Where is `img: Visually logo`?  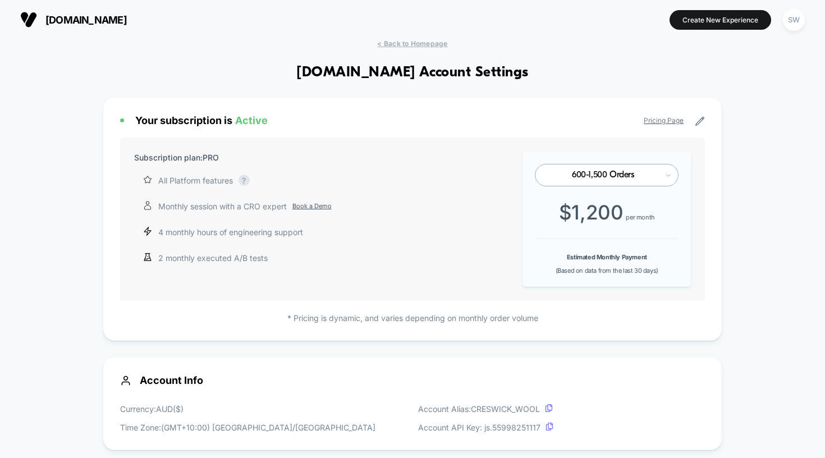
img: Visually logo is located at coordinates (29, 20).